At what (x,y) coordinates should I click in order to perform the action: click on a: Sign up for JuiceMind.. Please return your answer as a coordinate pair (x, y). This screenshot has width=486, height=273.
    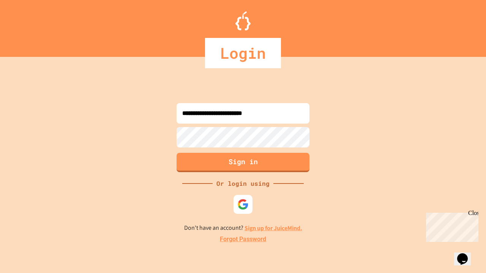
    Looking at the image, I should click on (273, 228).